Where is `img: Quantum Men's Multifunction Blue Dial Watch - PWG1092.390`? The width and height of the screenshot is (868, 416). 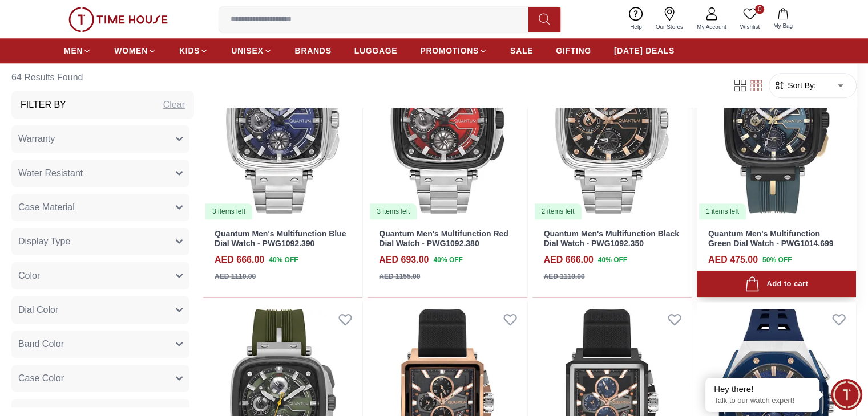 img: Quantum Men's Multifunction Blue Dial Watch - PWG1092.390 is located at coordinates (283, 120).